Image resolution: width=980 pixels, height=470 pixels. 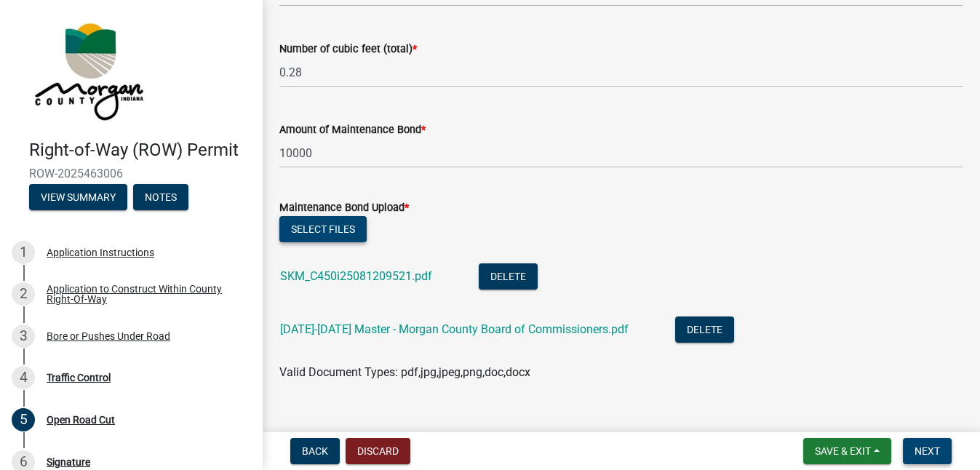 What do you see at coordinates (161, 197) in the screenshot?
I see `button: Notes` at bounding box center [161, 197].